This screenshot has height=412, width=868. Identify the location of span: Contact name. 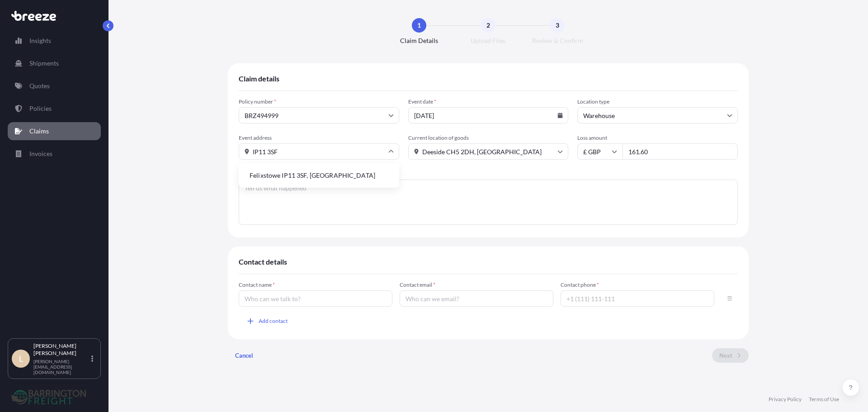
(315, 285).